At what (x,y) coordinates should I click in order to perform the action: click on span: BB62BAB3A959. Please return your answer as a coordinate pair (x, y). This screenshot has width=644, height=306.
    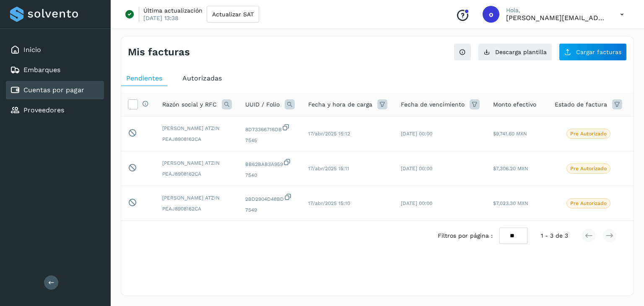
    Looking at the image, I should click on (270, 163).